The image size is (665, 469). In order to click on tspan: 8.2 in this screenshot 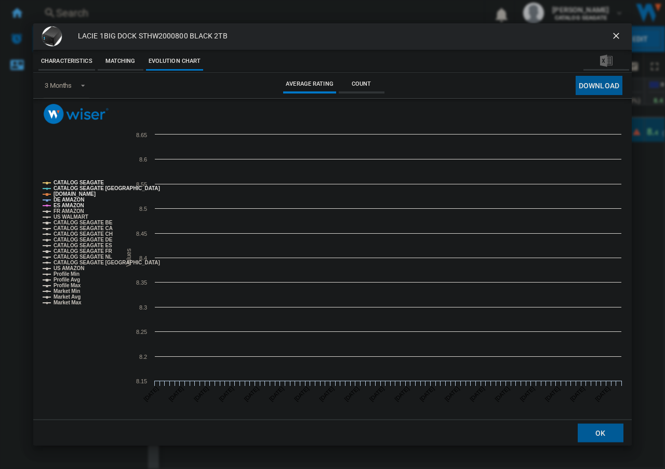, I will do `click(143, 357)`.